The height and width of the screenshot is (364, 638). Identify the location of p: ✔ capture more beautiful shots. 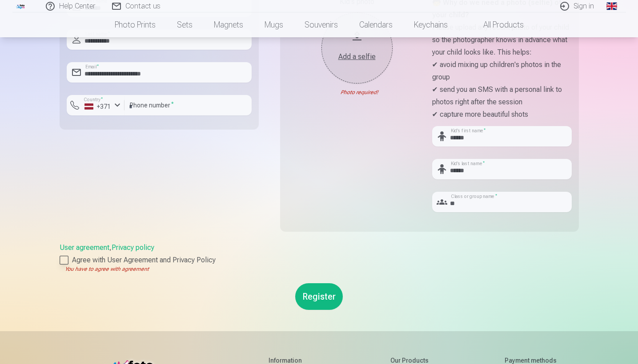
(502, 115).